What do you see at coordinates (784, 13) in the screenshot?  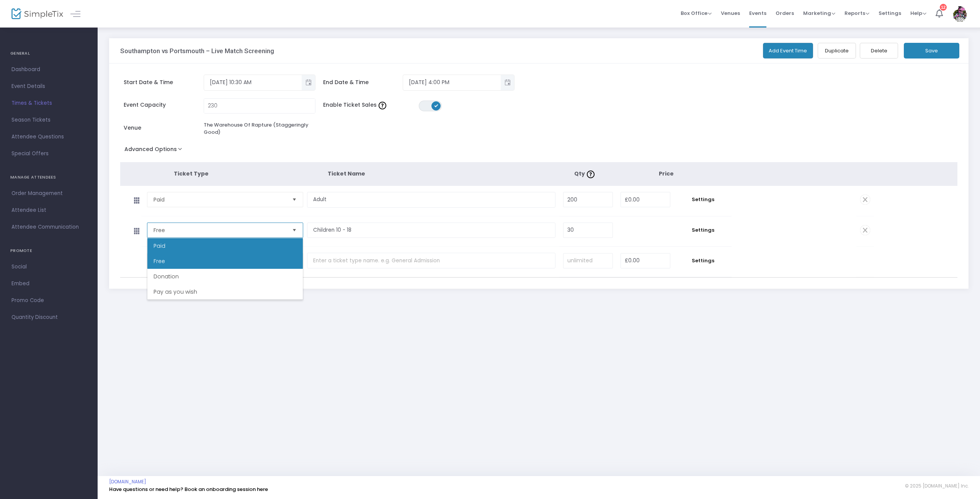 I see `span: Orders` at bounding box center [784, 13].